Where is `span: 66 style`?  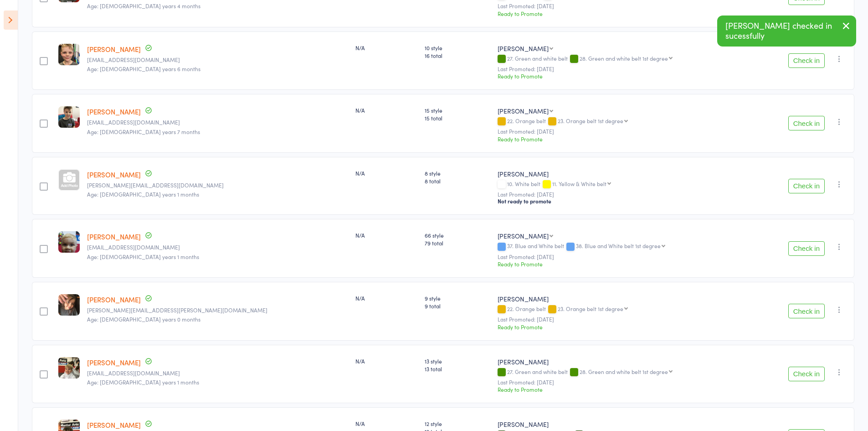 span: 66 style is located at coordinates (458, 235).